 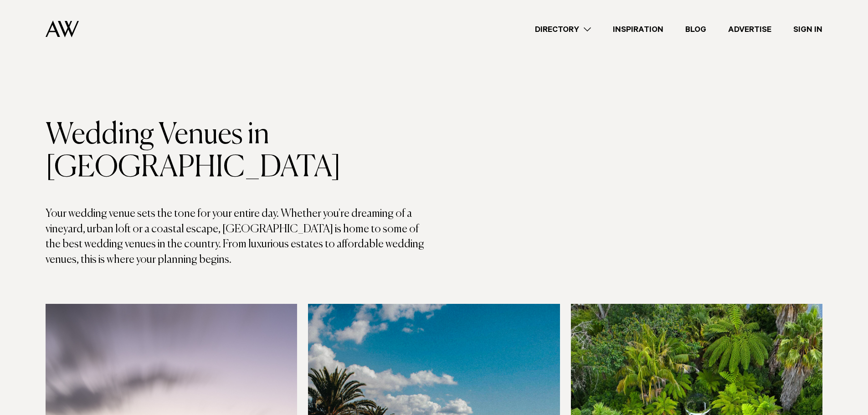 What do you see at coordinates (563, 29) in the screenshot?
I see `a: Directory` at bounding box center [563, 29].